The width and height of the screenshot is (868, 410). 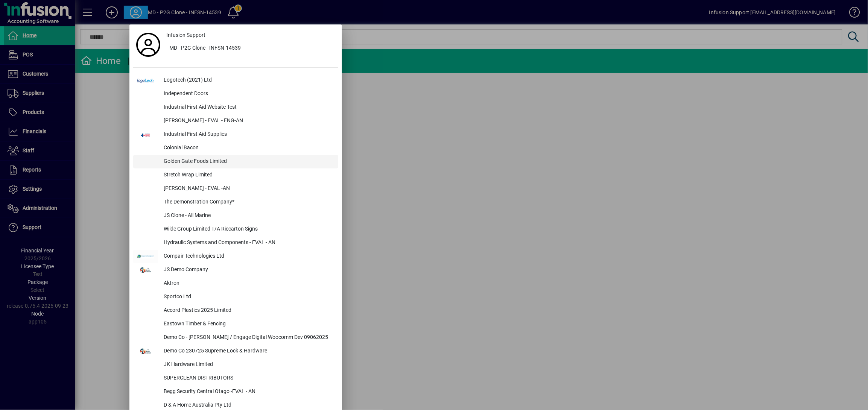 What do you see at coordinates (248, 324) in the screenshot?
I see `div: Eastown Timber & Fencing` at bounding box center [248, 324].